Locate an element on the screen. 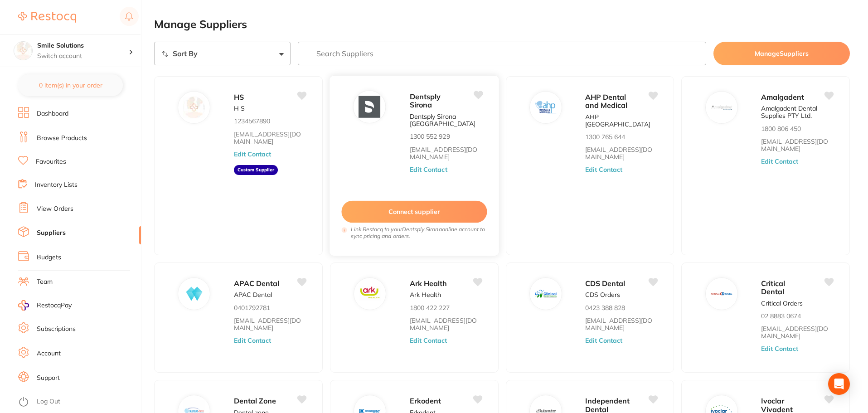  img: Restocq Logo is located at coordinates (47, 17).